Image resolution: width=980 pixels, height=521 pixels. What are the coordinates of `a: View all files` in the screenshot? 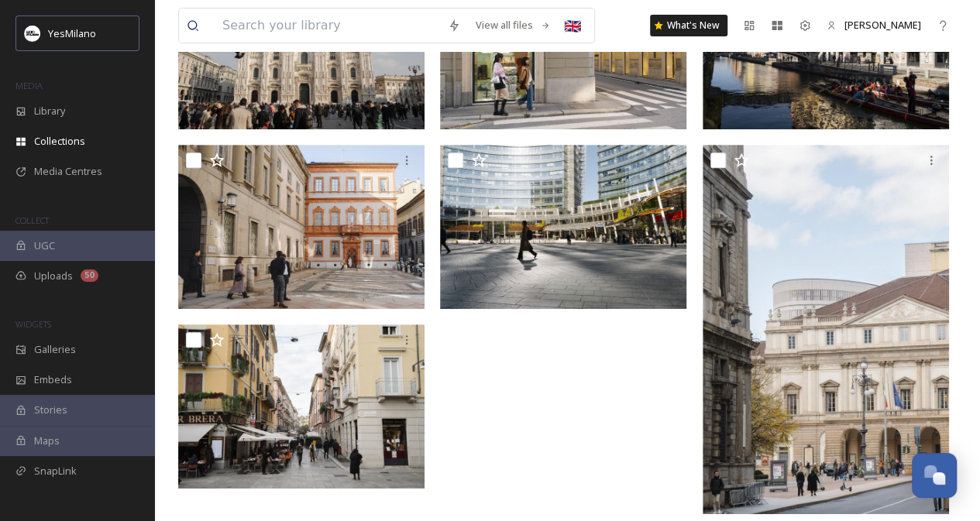 It's located at (513, 25).